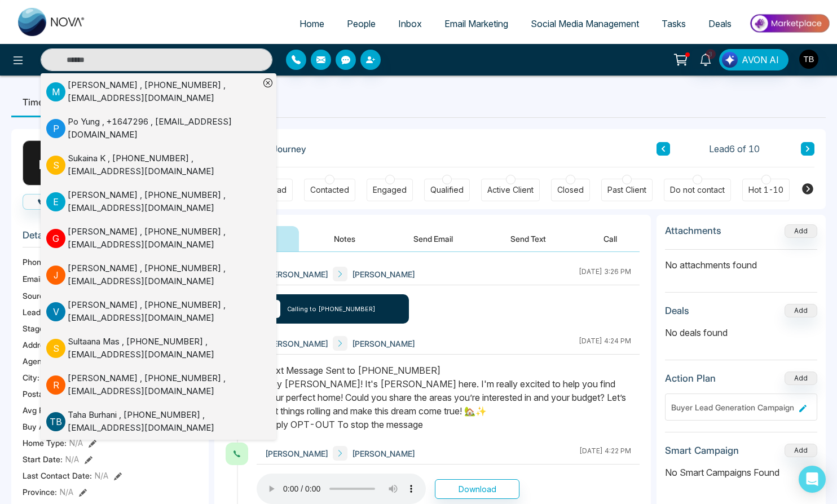 The height and width of the screenshot is (504, 837). I want to click on span: Last Contact Date :, so click(57, 475).